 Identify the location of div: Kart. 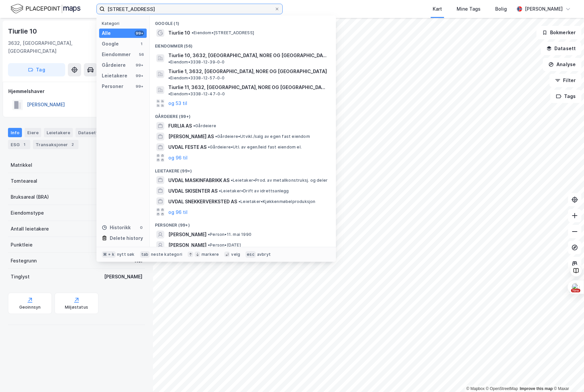
(437, 9).